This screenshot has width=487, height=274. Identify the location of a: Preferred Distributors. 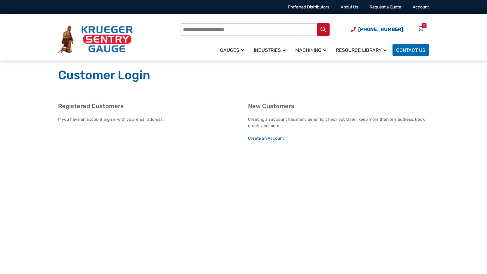
(308, 7).